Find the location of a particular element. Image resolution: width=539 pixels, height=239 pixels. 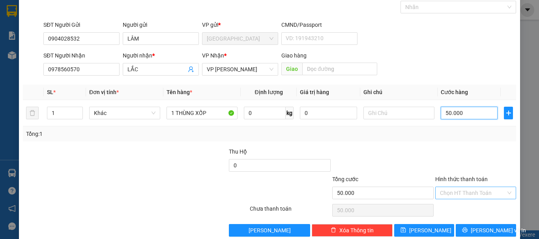

span: plus is located at coordinates (508, 113).